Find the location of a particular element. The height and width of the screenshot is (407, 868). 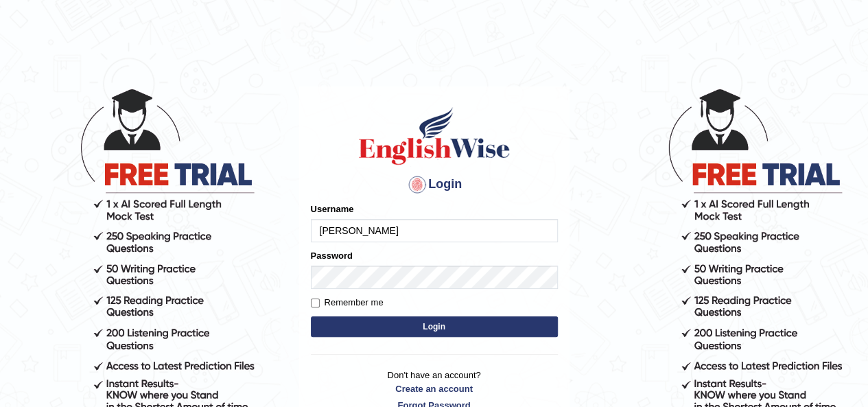

label: Remember me is located at coordinates (347, 303).